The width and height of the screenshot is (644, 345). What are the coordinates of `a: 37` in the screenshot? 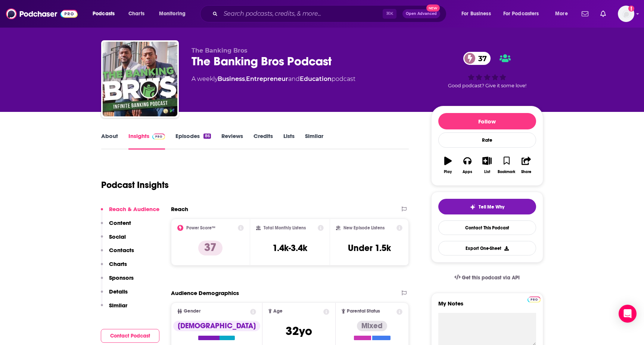 It's located at (477, 58).